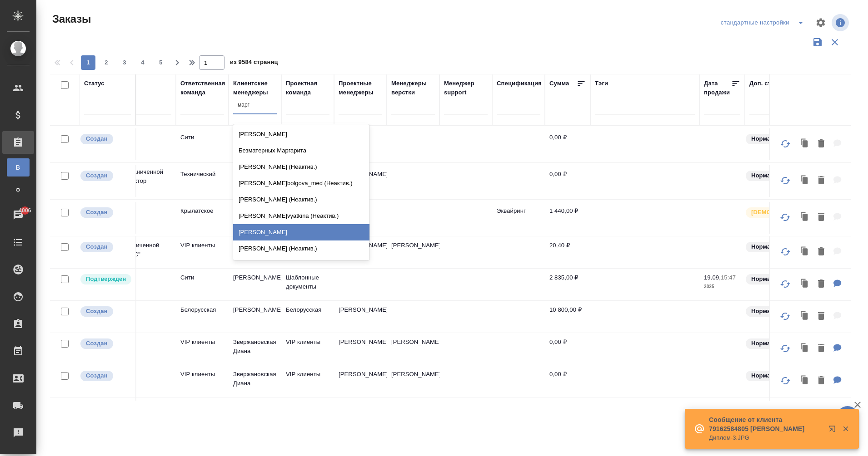 The width and height of the screenshot is (868, 456). Describe the element at coordinates (124, 63) in the screenshot. I see `span: 3` at that location.